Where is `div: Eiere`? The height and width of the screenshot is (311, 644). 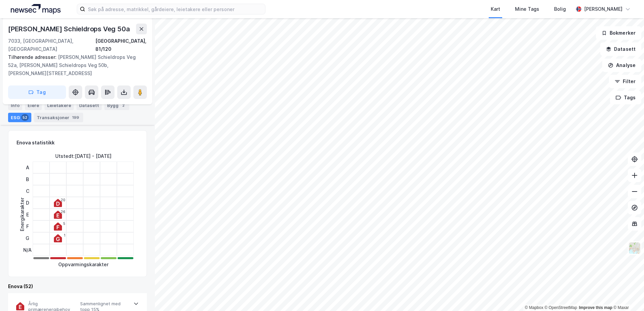
div: Eiere is located at coordinates (33, 106).